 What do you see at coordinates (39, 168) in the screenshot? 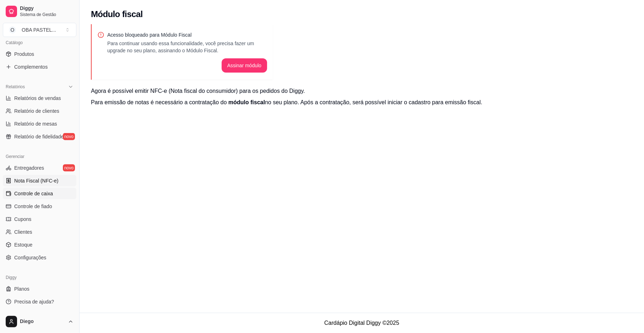
I see `a: Entregadoresnovo` at bounding box center [39, 168].